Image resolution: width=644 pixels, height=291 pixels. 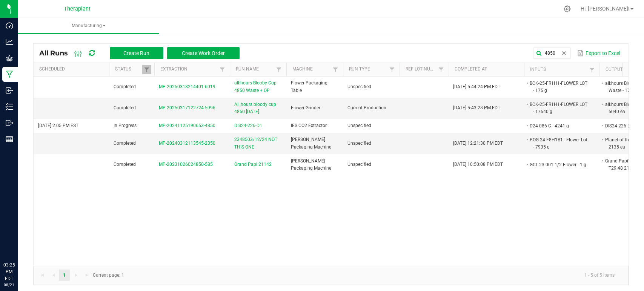 What do you see at coordinates (187, 108) in the screenshot?
I see `span: MP-20250317122724-5996` at bounding box center [187, 108].